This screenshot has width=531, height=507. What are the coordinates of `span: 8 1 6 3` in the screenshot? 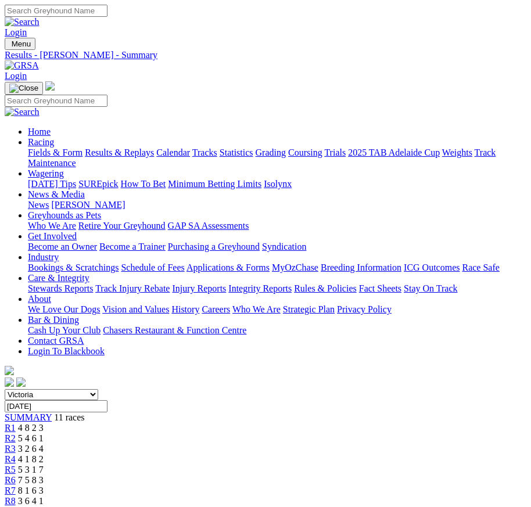 It's located at (31, 490).